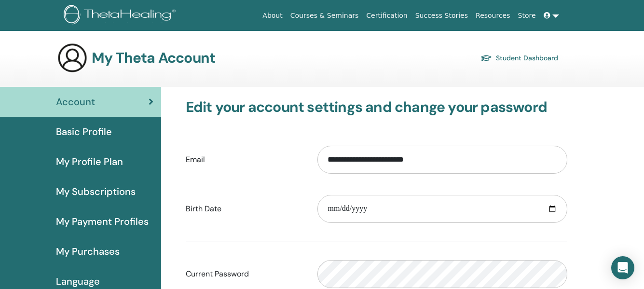 This screenshot has height=289, width=644. Describe the element at coordinates (245, 209) in the screenshot. I see `label: Birth Date` at that location.